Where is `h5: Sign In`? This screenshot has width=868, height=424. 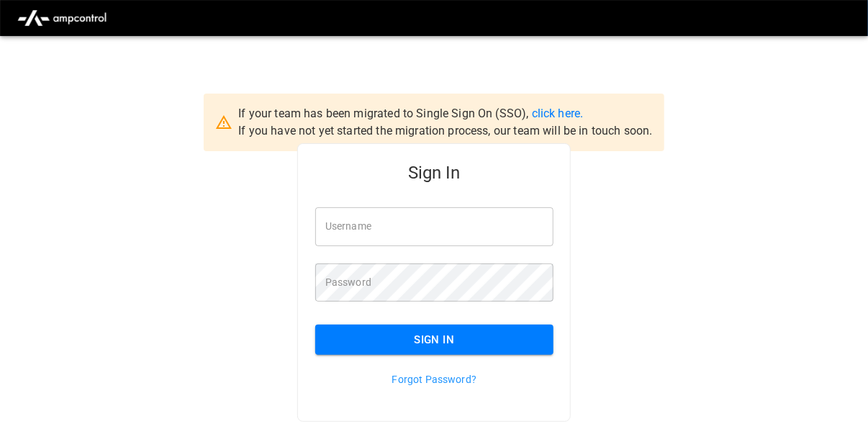 h5: Sign In is located at coordinates (434, 173).